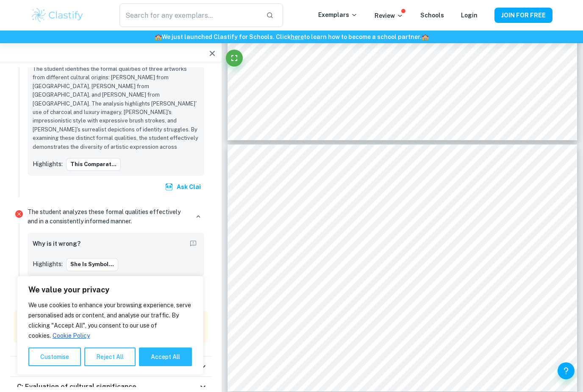 The width and height of the screenshot is (583, 392). Describe the element at coordinates (165, 357) in the screenshot. I see `button: Accept All` at that location.